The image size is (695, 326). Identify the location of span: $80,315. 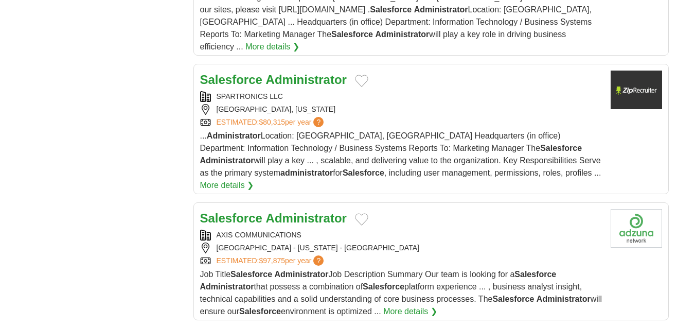
(272, 122).